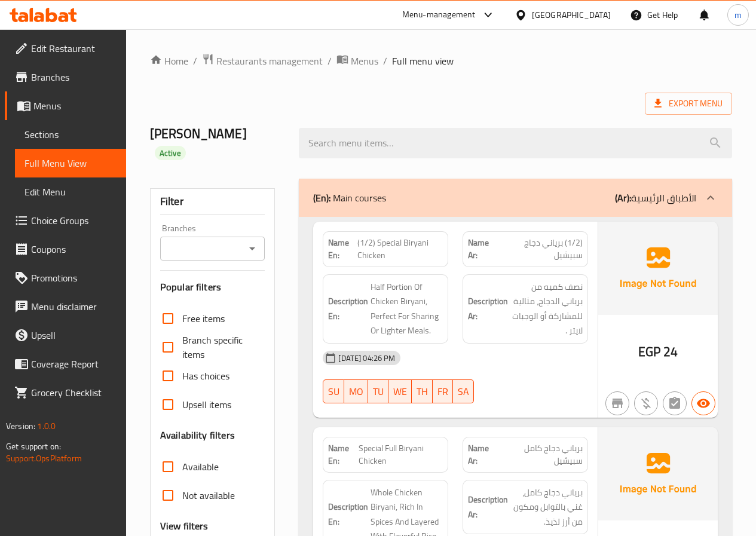 The height and width of the screenshot is (536, 756). What do you see at coordinates (622, 198) in the screenshot?
I see `b: (Ar):` at bounding box center [622, 198].